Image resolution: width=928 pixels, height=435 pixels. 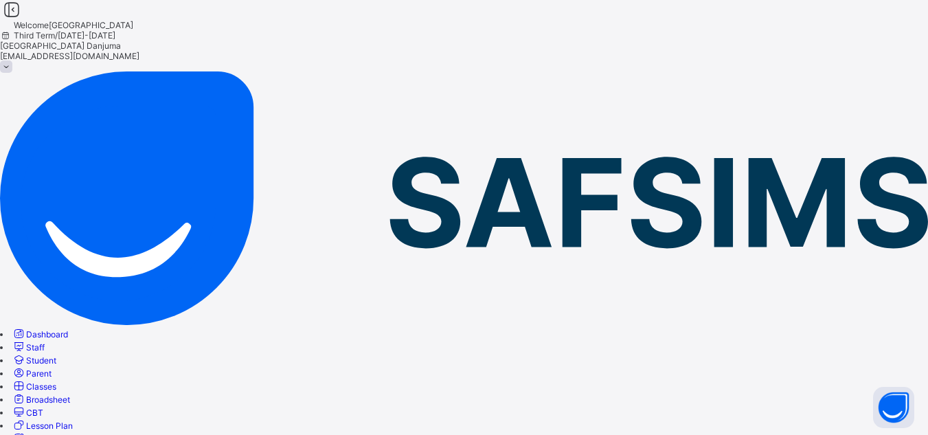 I want to click on a: Broadsheet, so click(x=41, y=399).